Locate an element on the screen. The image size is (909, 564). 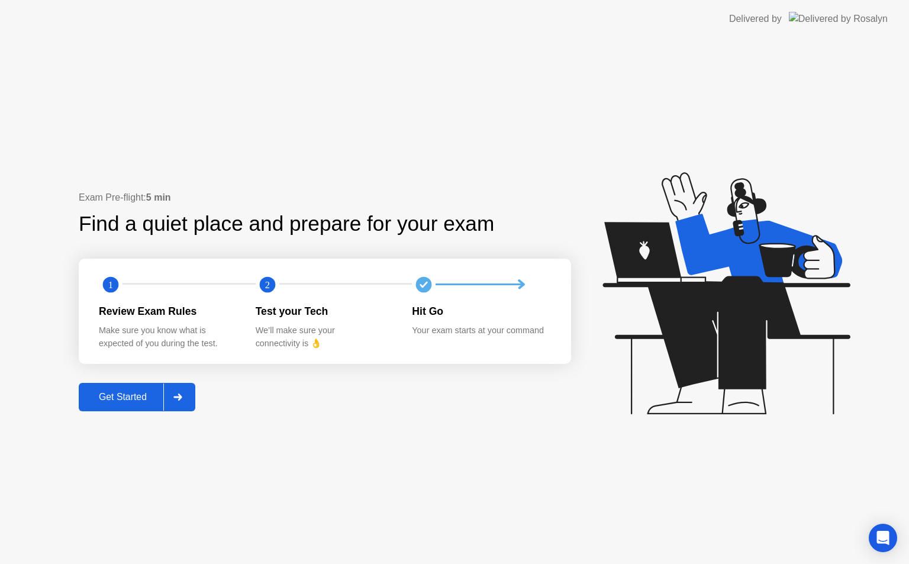
div: Test your Tech is located at coordinates (324, 311).